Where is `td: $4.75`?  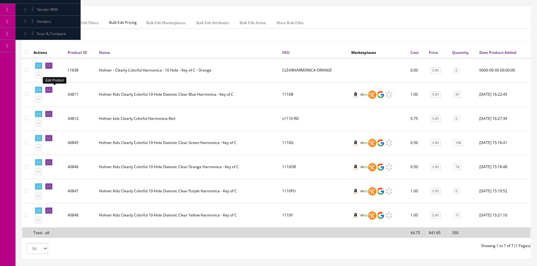 td: $4.75 is located at coordinates (417, 233).